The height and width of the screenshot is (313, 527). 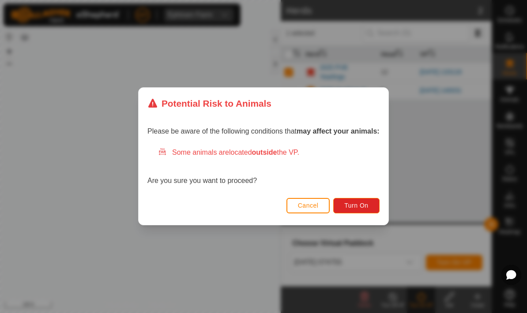 I want to click on span: Please be aware of the following conditions that, so click(x=263, y=131).